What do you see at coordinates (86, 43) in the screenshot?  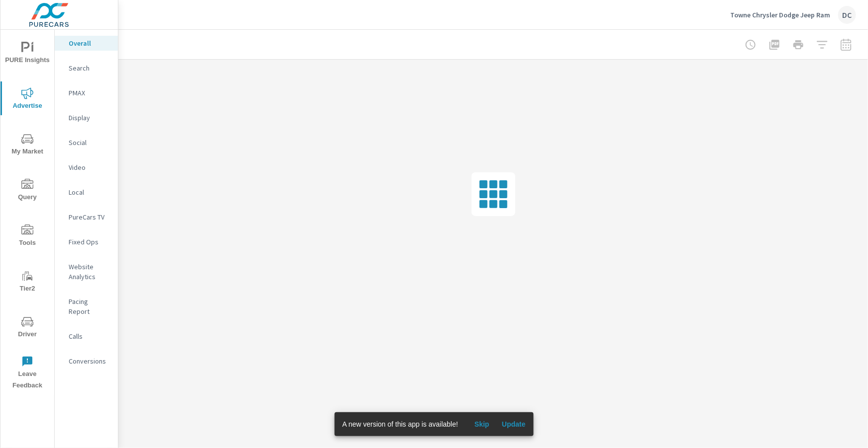 I see `div: Overall` at bounding box center [86, 43].